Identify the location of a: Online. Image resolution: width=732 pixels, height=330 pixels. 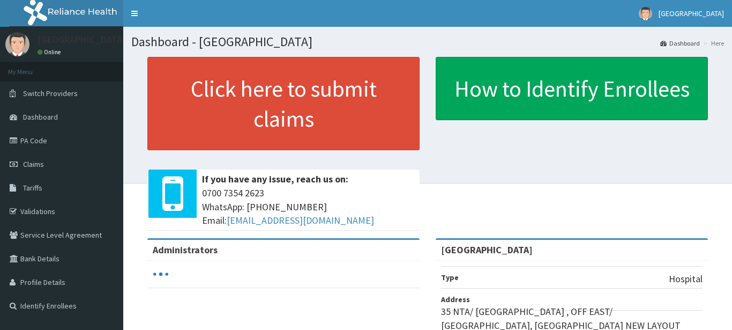
(50, 52).